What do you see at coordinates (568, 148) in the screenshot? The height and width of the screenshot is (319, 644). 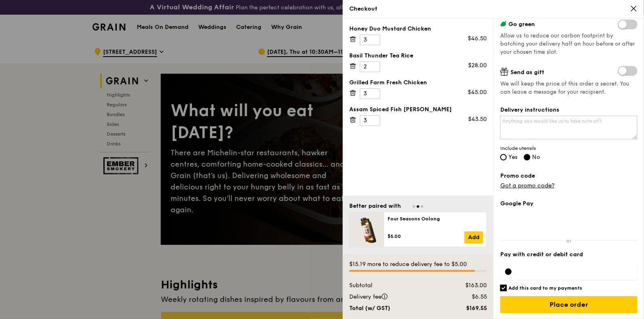 I see `span: Include utensils` at bounding box center [568, 148].